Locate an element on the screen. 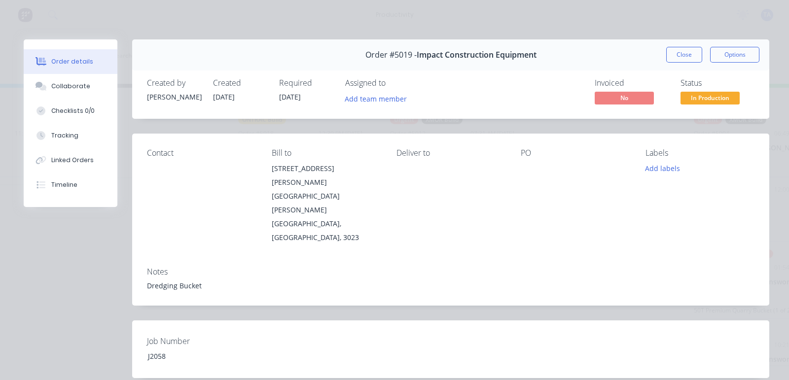  span: No is located at coordinates (624, 98).